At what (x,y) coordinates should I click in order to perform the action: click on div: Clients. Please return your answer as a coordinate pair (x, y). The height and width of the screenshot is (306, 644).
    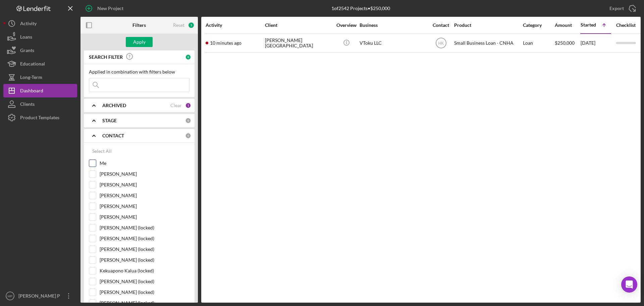
    Looking at the image, I should click on (27, 105).